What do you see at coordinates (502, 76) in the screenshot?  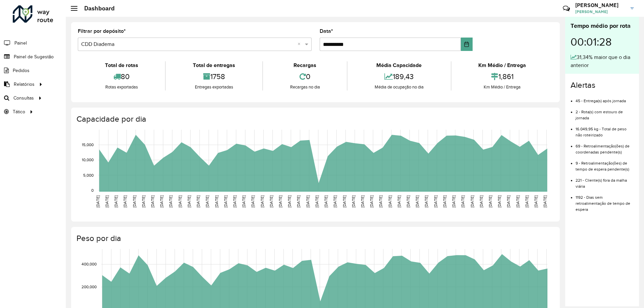 I see `div: 1,861` at bounding box center [502, 76].